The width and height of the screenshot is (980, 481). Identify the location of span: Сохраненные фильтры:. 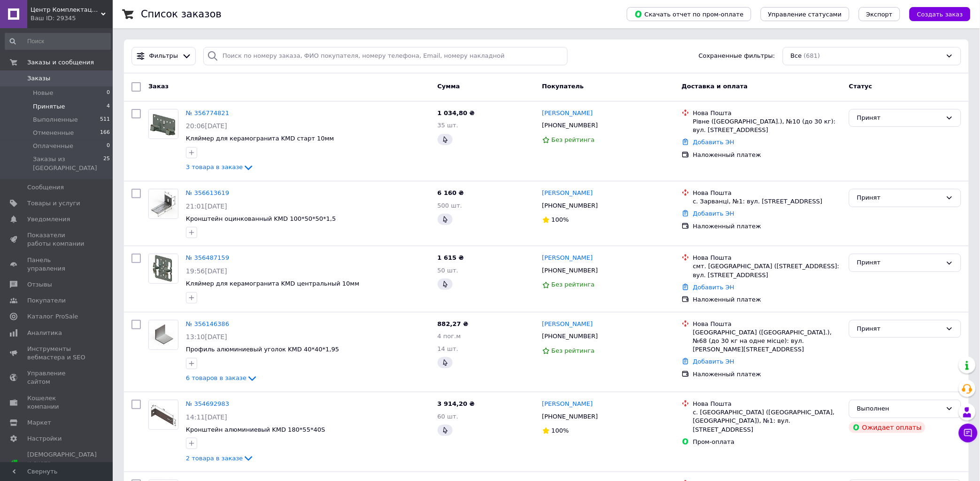
(737, 56).